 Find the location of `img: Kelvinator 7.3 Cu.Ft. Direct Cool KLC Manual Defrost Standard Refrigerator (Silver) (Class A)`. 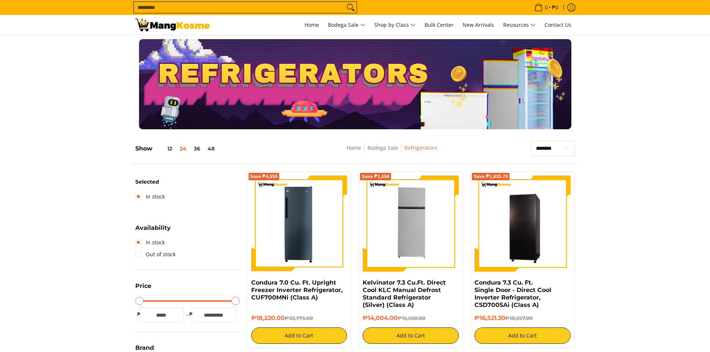

img: Kelvinator 7.3 Cu.Ft. Direct Cool KLC Manual Defrost Standard Refrigerator (Silver) (Class A) is located at coordinates (411, 224).